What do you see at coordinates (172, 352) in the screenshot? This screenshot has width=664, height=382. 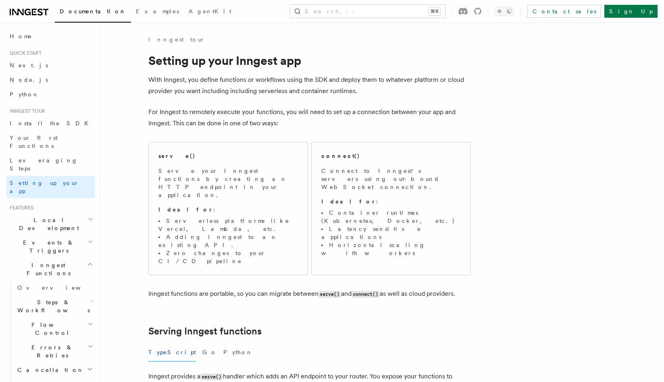 I see `button: TypeScript` at bounding box center [172, 352].